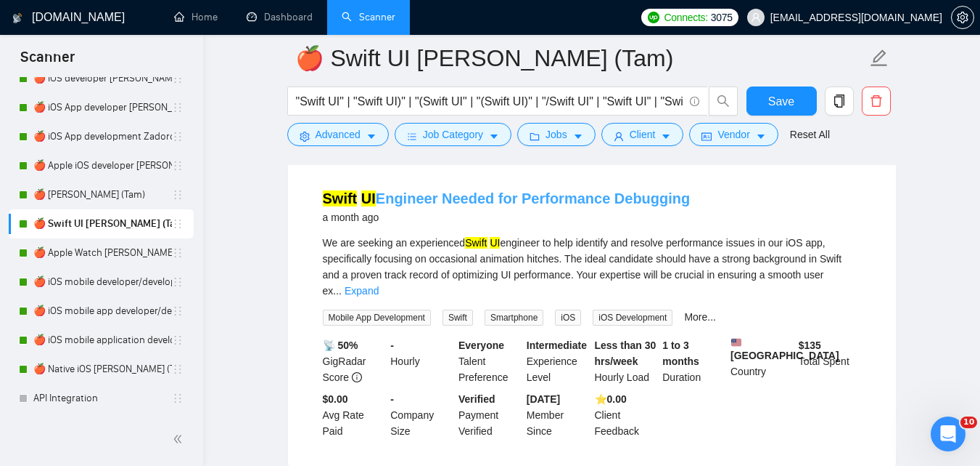 This screenshot has height=466, width=980. Describe the element at coordinates (581, 58) in the screenshot. I see `input: Scanner name...` at that location.